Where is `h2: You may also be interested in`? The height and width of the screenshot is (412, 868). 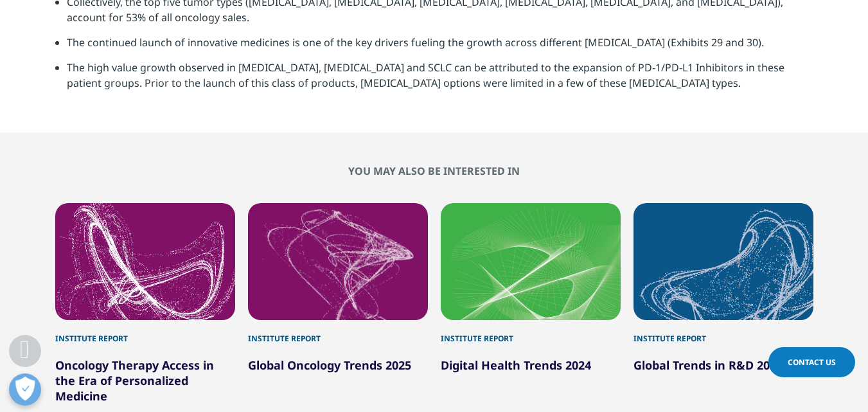
h2: You may also be interested in is located at coordinates (435, 171).